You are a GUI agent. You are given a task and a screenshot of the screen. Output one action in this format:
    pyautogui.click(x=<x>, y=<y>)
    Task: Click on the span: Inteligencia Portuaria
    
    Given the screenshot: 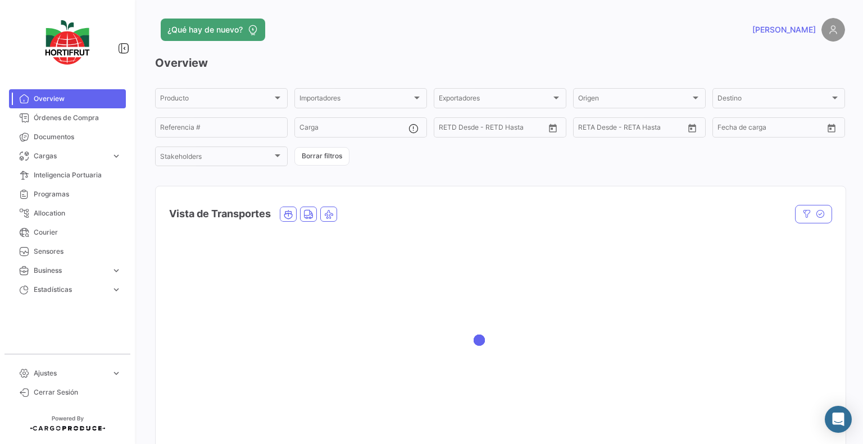 What is the action you would take?
    pyautogui.click(x=78, y=175)
    